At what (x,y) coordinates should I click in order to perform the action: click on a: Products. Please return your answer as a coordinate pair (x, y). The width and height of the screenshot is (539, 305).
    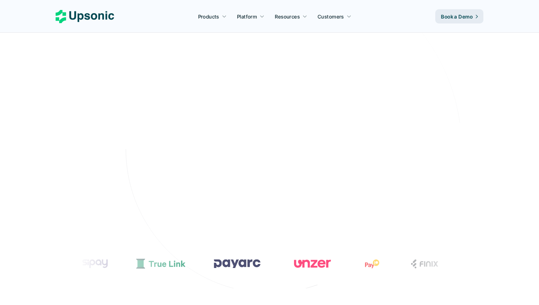
    Looking at the image, I should click on (212, 16).